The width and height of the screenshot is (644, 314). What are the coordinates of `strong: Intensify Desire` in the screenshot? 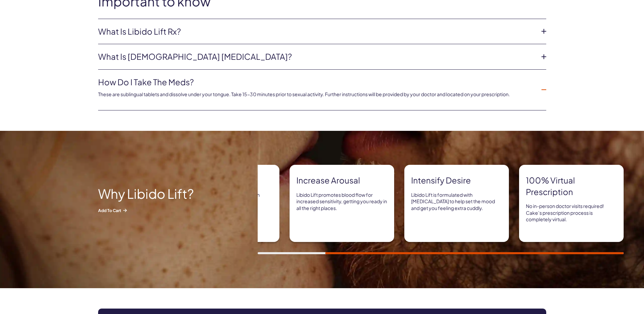 It's located at (457, 180).